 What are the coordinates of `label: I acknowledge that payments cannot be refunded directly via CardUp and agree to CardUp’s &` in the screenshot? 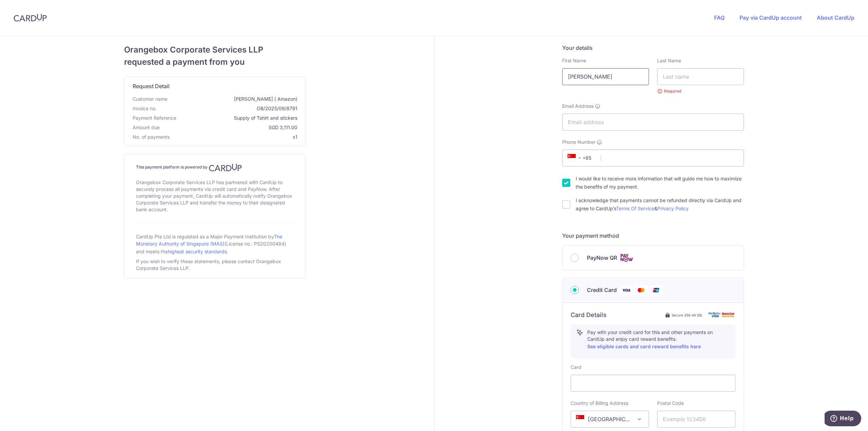 It's located at (660, 205).